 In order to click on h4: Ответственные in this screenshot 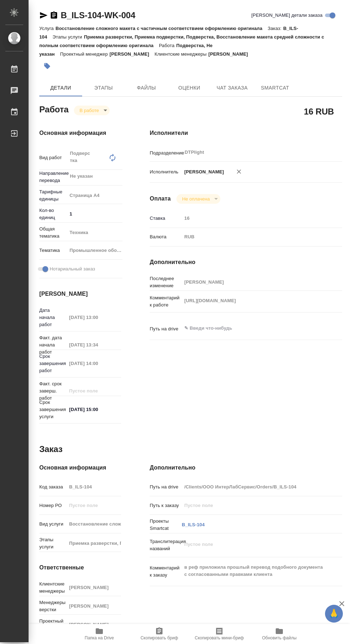, I will do `click(80, 568)`.